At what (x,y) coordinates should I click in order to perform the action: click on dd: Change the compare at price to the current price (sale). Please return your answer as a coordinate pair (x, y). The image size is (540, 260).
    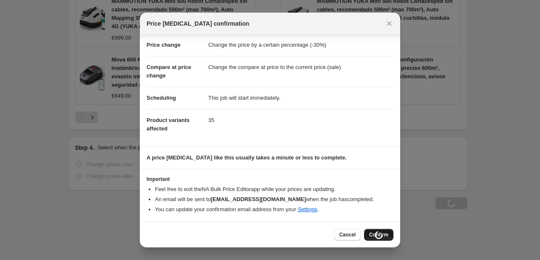
    Looking at the image, I should click on (301, 67).